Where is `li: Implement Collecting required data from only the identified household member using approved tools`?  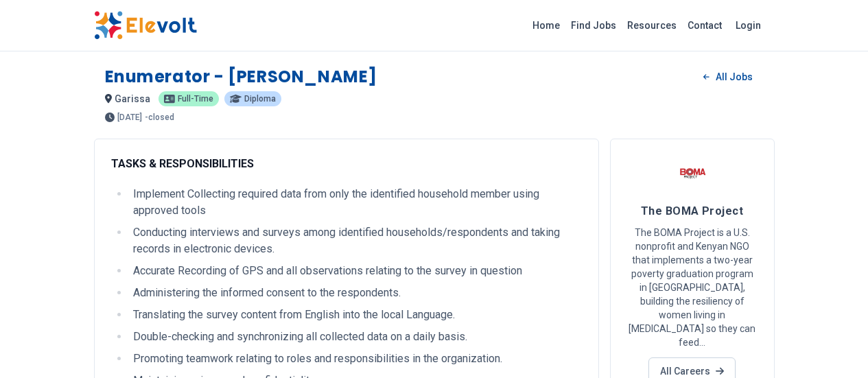 li: Implement Collecting required data from only the identified household member using approved tools is located at coordinates (356, 202).